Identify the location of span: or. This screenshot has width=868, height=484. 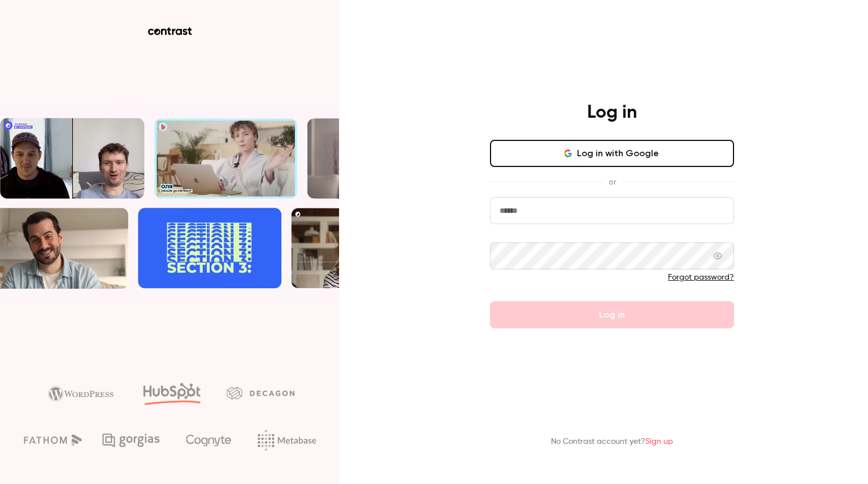
(612, 181).